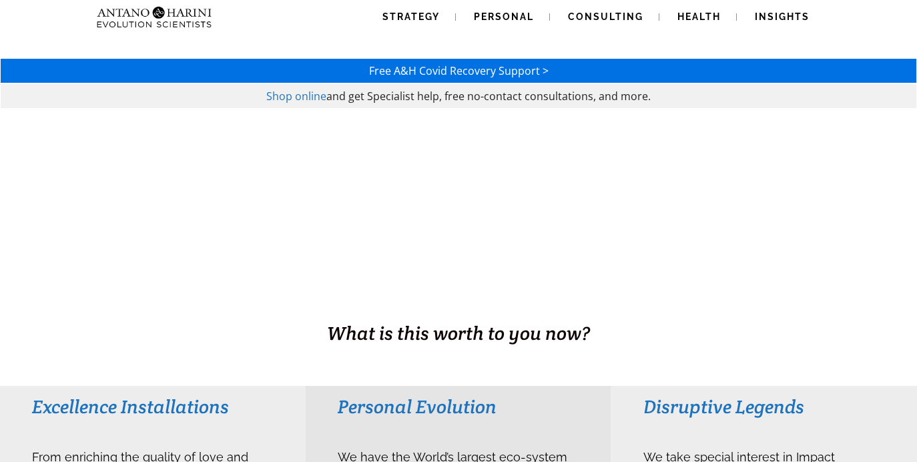 This screenshot has height=462, width=917. I want to click on h3: Excellence Installations, so click(152, 407).